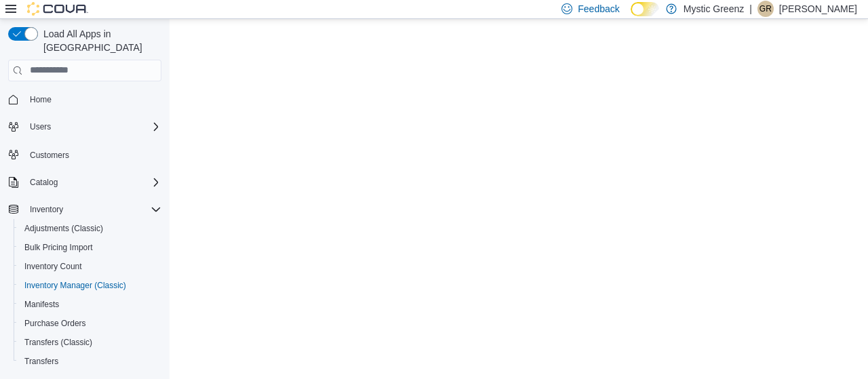 This screenshot has height=379, width=868. I want to click on button: Adjustments (Classic), so click(90, 229).